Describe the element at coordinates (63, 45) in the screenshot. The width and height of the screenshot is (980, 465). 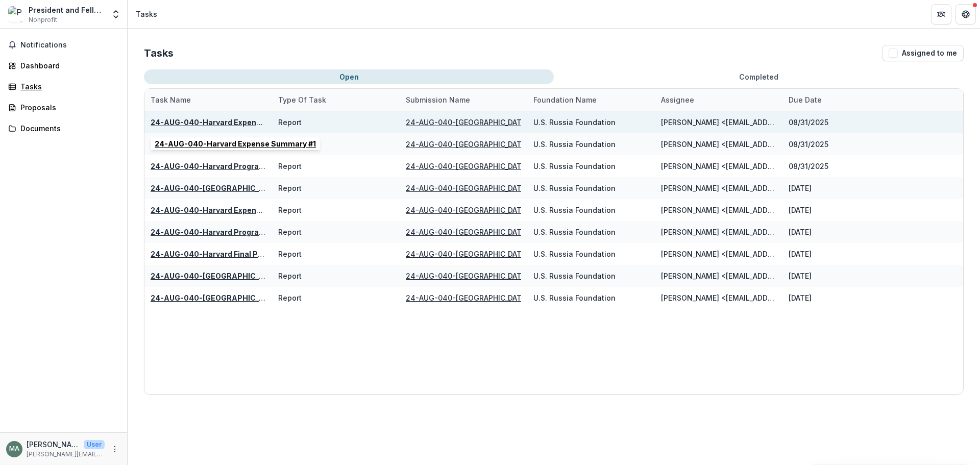
I see `button: Notifications` at that location.